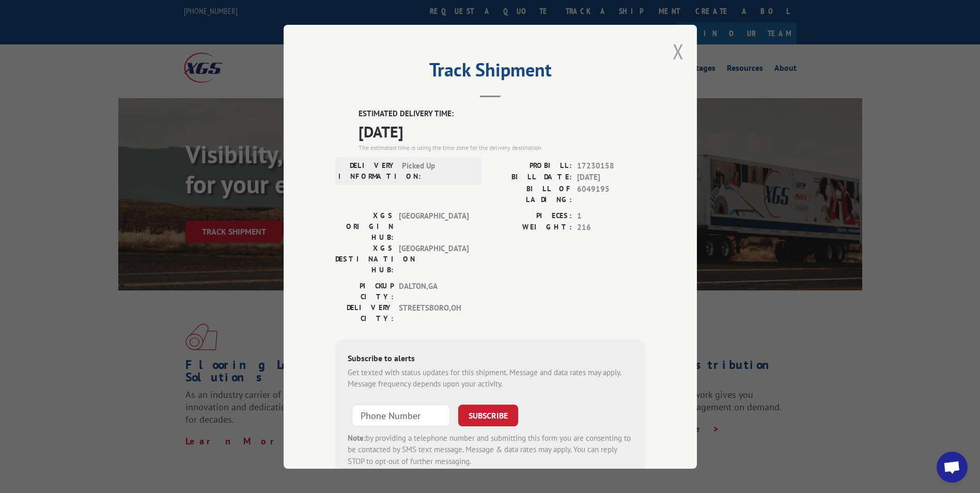  I want to click on label: BILL OF LADING:, so click(531, 194).